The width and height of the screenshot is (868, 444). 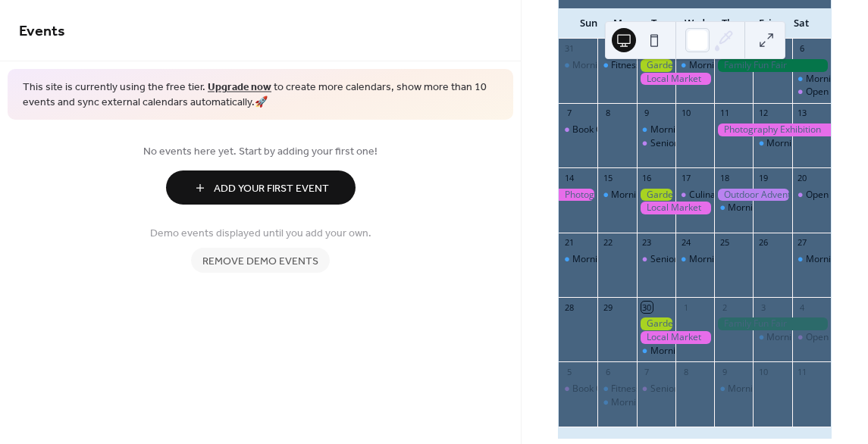 I want to click on div: 13, so click(x=802, y=113).